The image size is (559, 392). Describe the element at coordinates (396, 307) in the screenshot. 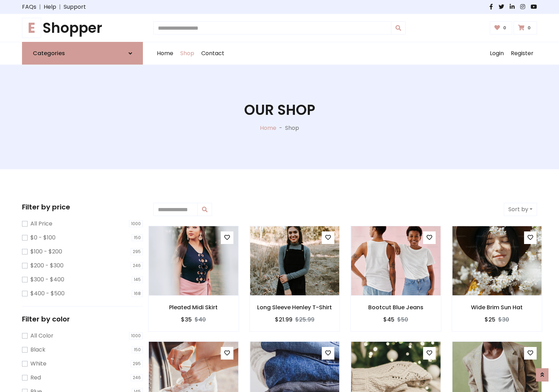

I see `h6: Bootcut Blue Jeans` at that location.